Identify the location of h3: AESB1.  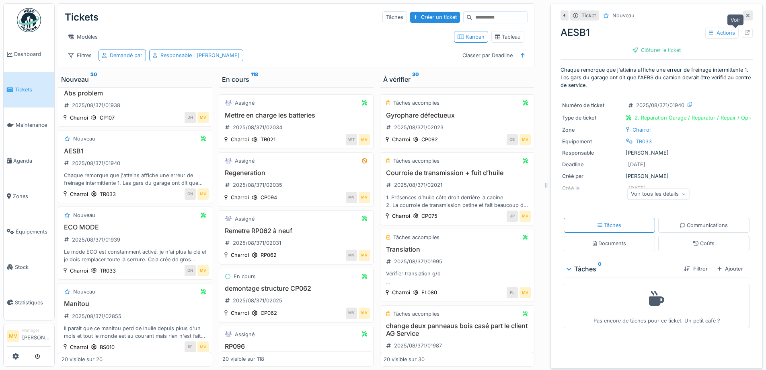
(135, 151).